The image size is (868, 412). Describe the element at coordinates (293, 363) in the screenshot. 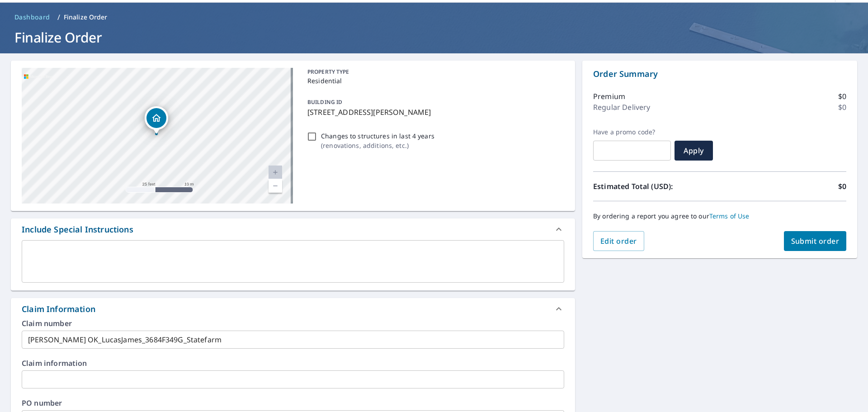

I see `label: Claim information` at that location.